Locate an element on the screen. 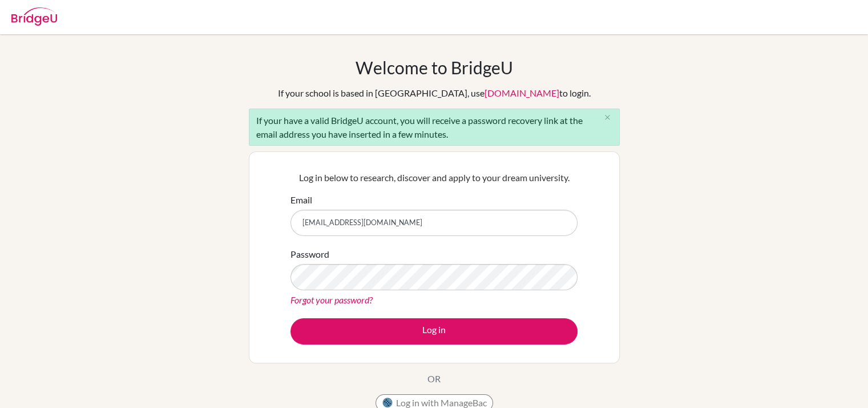 The height and width of the screenshot is (408, 868). img: Bridge-U is located at coordinates (34, 16).